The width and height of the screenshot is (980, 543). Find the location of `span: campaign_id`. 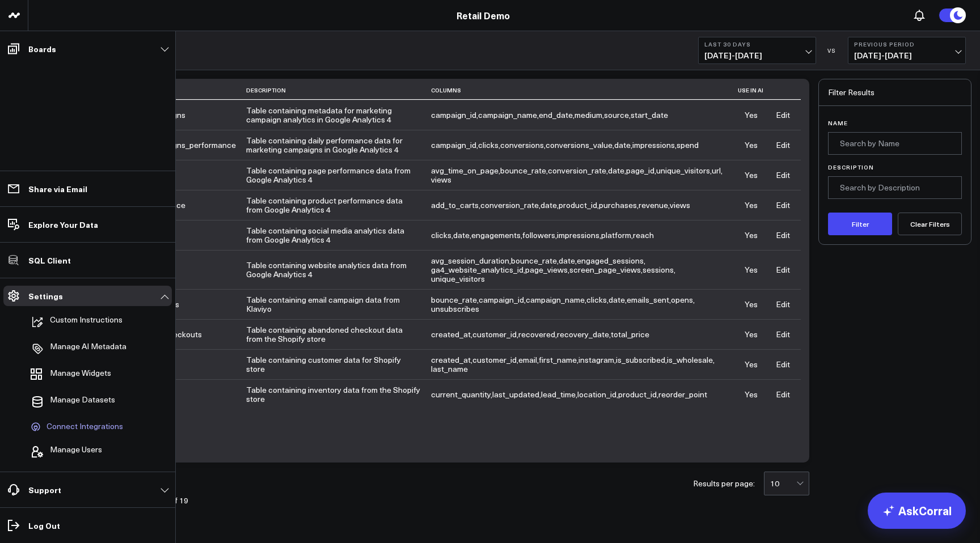

span: campaign_id is located at coordinates (502, 299).